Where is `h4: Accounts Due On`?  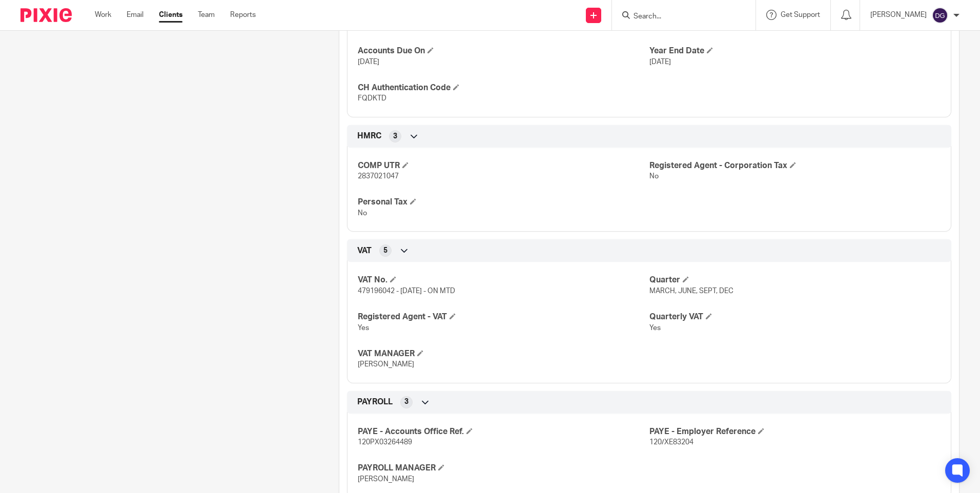
h4: Accounts Due On is located at coordinates (503, 51).